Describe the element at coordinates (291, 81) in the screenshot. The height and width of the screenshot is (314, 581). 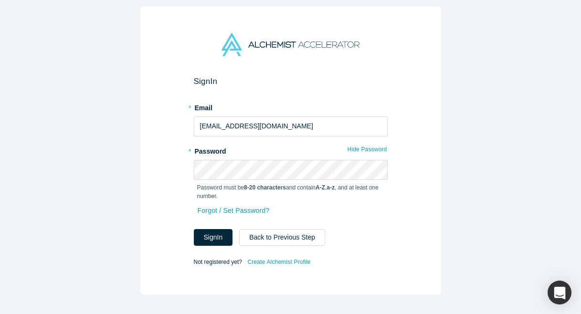
I see `h2: Sign In` at that location.